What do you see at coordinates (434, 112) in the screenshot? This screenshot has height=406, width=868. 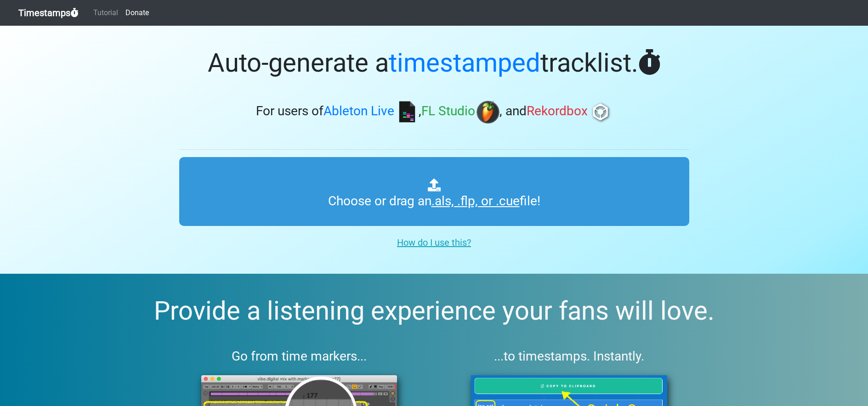 I see `h3: For users of , , and` at bounding box center [434, 112].